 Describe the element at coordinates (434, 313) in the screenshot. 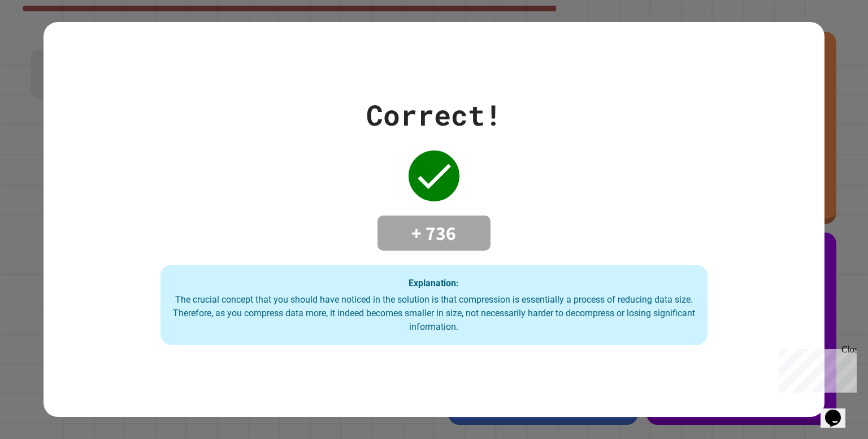

I see `div: The crucial concept that you should have noticed in the solution is that compression is essential...` at that location.